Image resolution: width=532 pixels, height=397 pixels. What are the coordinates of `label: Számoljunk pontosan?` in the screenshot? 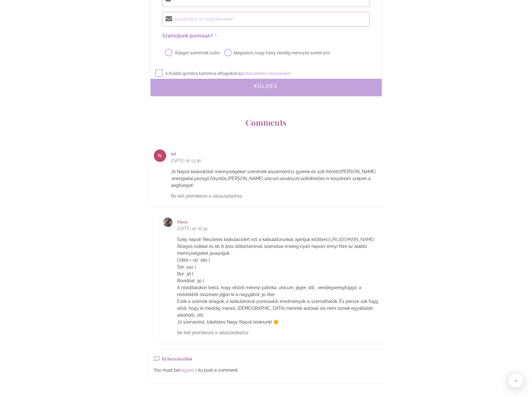 It's located at (266, 36).